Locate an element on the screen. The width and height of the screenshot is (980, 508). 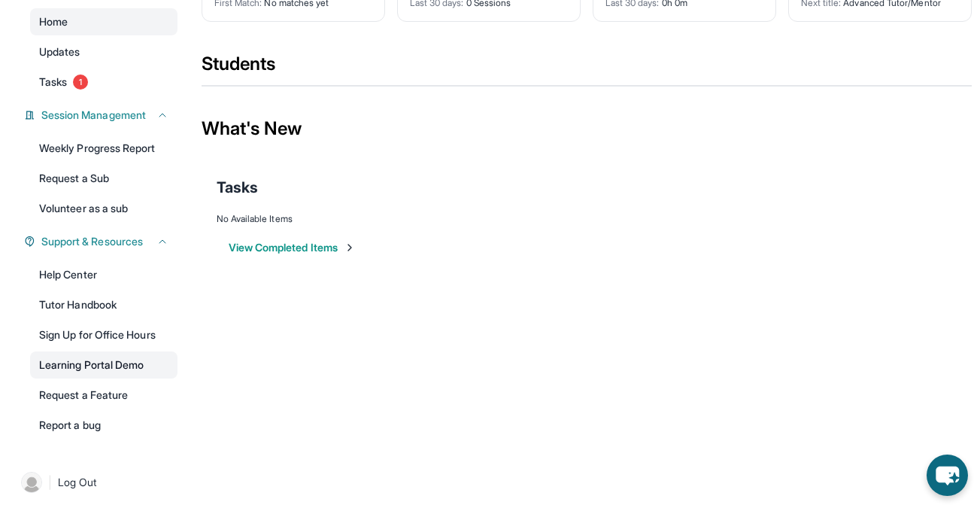
div: Students is located at coordinates (587, 68).